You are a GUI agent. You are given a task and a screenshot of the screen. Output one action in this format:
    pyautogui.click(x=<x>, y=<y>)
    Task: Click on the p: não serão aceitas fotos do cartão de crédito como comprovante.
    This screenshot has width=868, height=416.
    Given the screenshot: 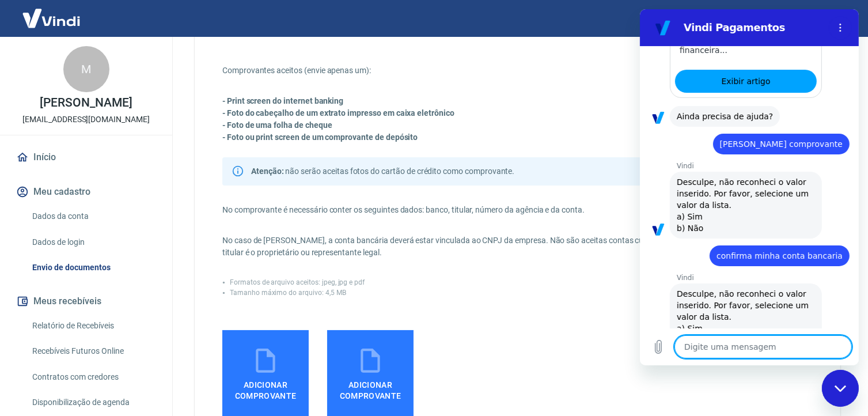 What is the action you would take?
    pyautogui.click(x=383, y=171)
    